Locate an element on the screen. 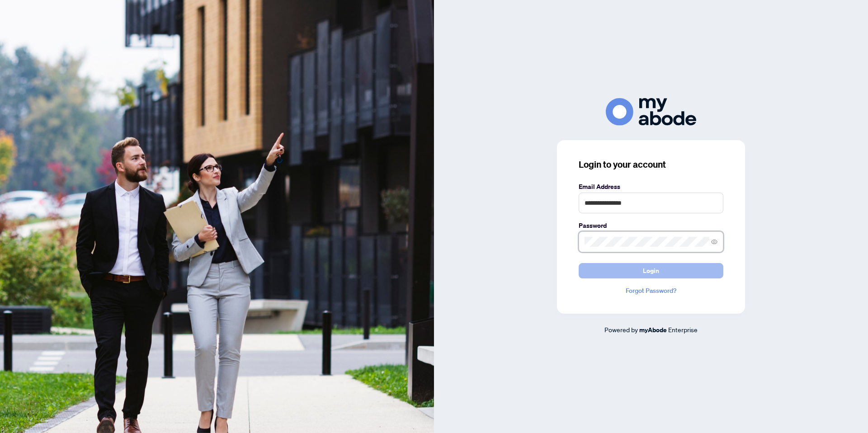 The image size is (868, 433). button: Login is located at coordinates (651, 271).